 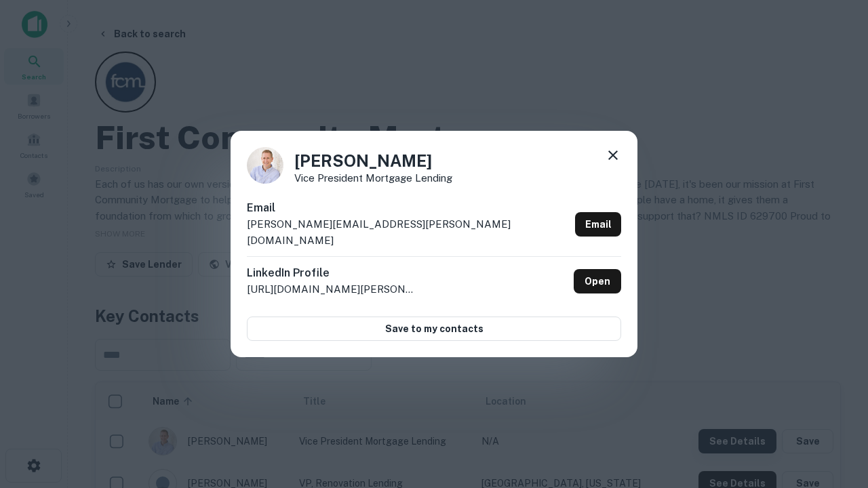 What do you see at coordinates (434, 329) in the screenshot?
I see `button: Save to my contacts` at bounding box center [434, 329].